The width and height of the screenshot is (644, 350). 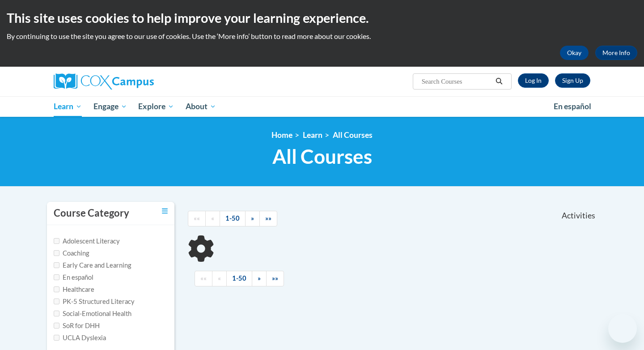 What do you see at coordinates (201, 106) in the screenshot?
I see `span: About` at bounding box center [201, 106].